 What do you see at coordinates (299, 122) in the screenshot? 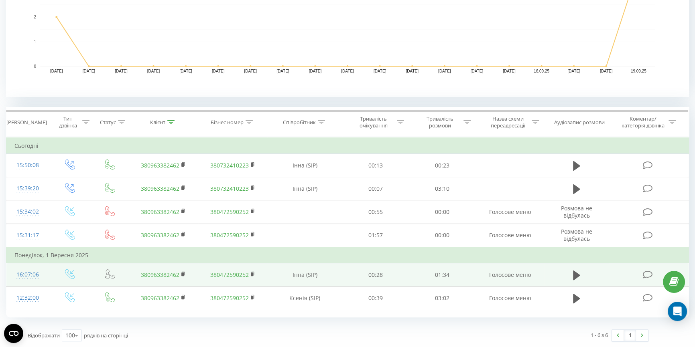
I see `div: Співробітник` at bounding box center [299, 122].